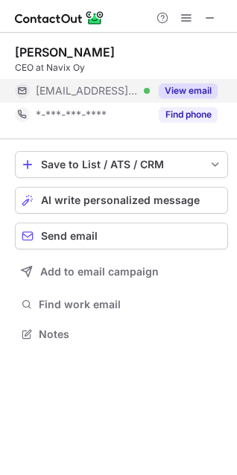 Image resolution: width=237 pixels, height=475 pixels. What do you see at coordinates (60, 18) in the screenshot?
I see `img: ContactOut v5.3.10` at bounding box center [60, 18].